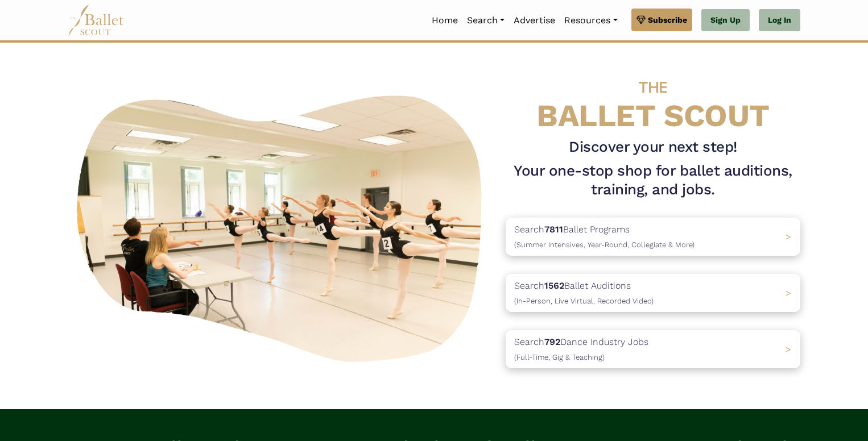 This screenshot has height=441, width=868. What do you see at coordinates (590, 20) in the screenshot?
I see `a: Resources` at bounding box center [590, 20].